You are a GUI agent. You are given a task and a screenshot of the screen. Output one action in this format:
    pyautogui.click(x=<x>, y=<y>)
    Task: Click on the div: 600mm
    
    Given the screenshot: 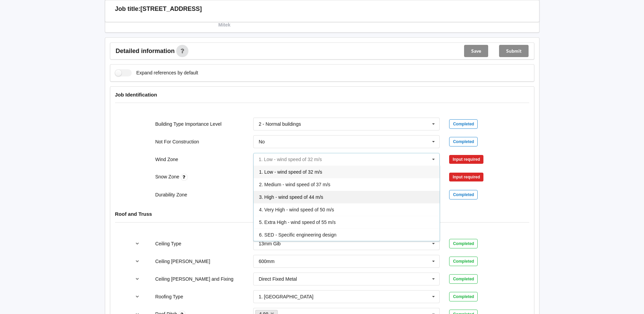 What is the action you would take?
    pyautogui.click(x=266, y=261)
    